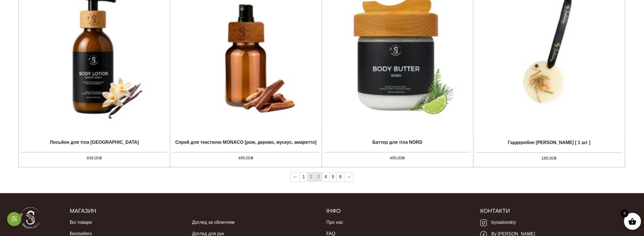 The image size is (644, 236). I want to click on h5: Магазин, so click(193, 211).